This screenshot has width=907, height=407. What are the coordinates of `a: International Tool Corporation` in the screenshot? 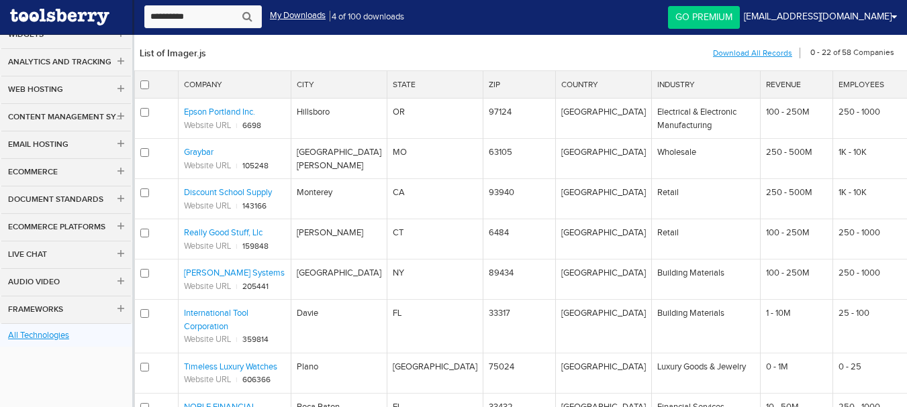 It's located at (216, 320).